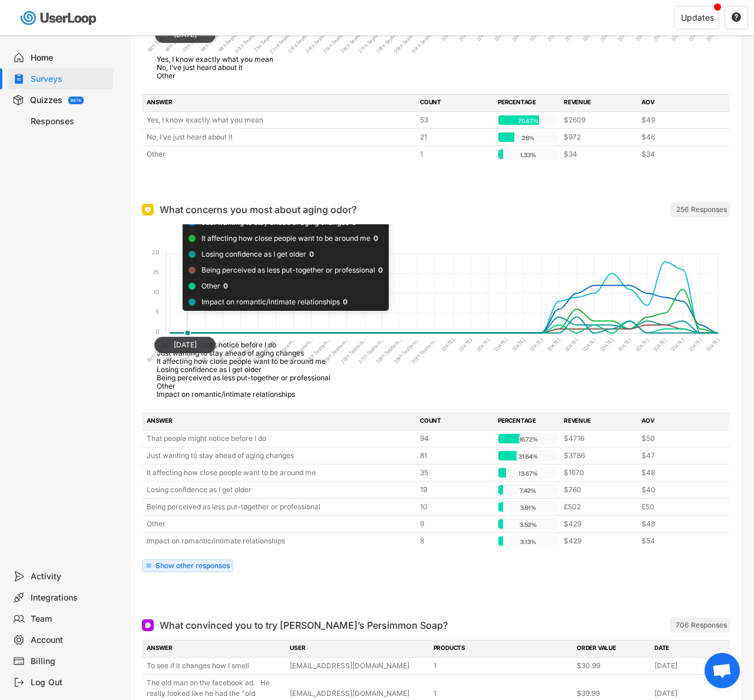 This screenshot has height=700, width=754. Describe the element at coordinates (677, 541) in the screenshot. I see `div: $54` at that location.